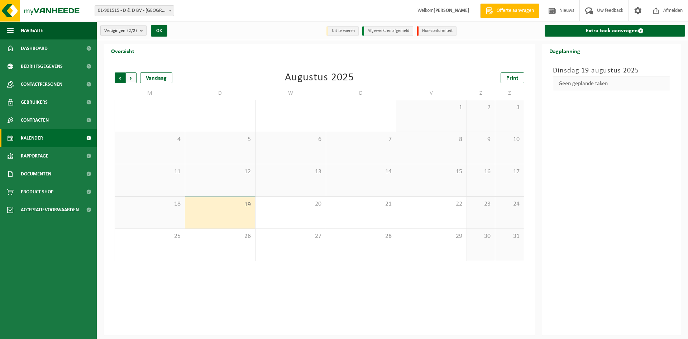 The image size is (688, 339). Describe the element at coordinates (156, 78) in the screenshot. I see `div: Vandaag` at that location.